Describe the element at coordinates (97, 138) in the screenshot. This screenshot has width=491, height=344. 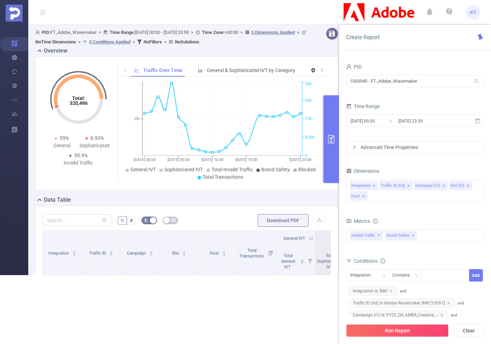
I see `span: 0.93%` at that location.